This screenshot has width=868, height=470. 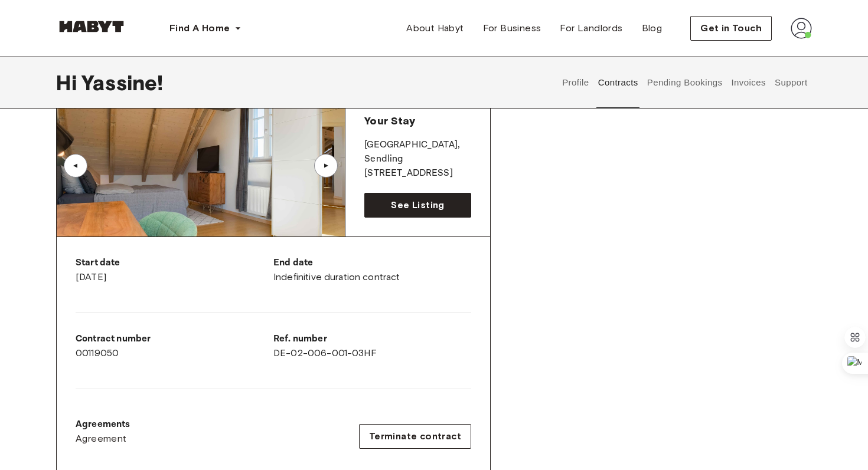 What do you see at coordinates (731, 28) in the screenshot?
I see `button: Get in Touch` at bounding box center [731, 28].